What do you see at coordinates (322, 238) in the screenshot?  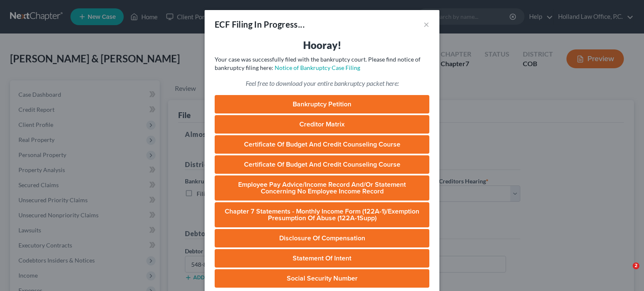 I see `a: Disclosure of Compensation` at bounding box center [322, 238].